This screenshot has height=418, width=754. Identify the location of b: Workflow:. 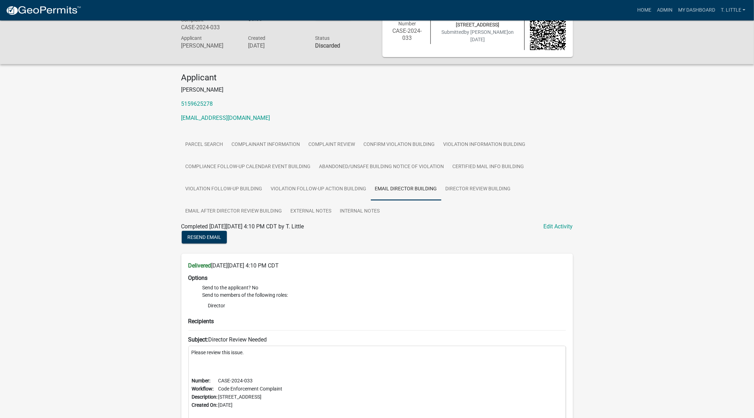
(203, 389).